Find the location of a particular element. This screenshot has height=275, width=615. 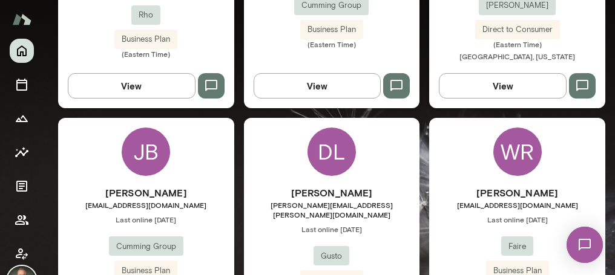

button: Insights is located at coordinates (22, 152).